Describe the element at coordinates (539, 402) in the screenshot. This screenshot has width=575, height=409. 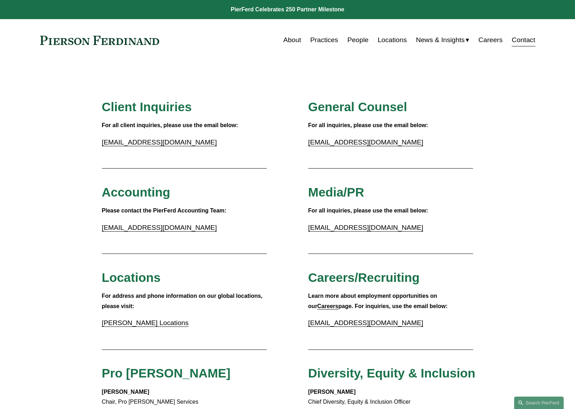
I see `a: Search this site` at that location.